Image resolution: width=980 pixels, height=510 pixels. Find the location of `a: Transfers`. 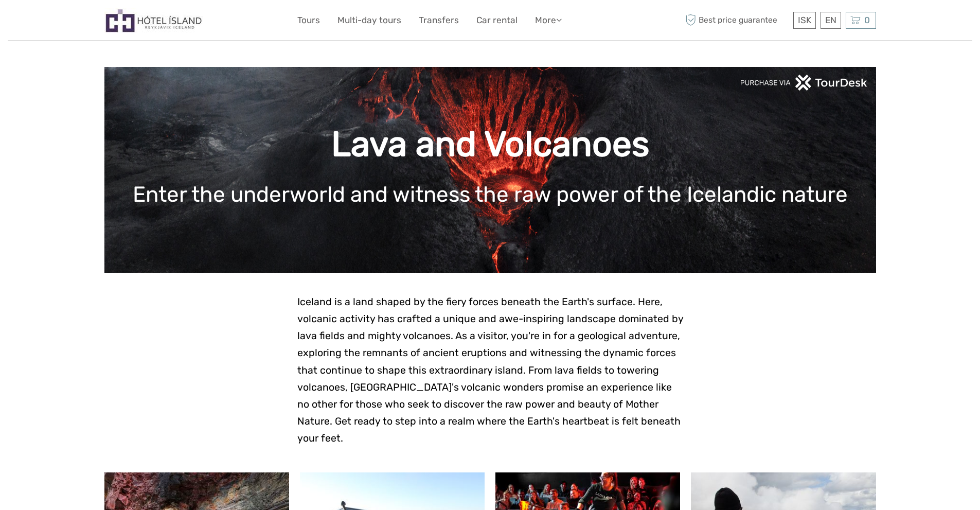

a: Transfers is located at coordinates (439, 20).